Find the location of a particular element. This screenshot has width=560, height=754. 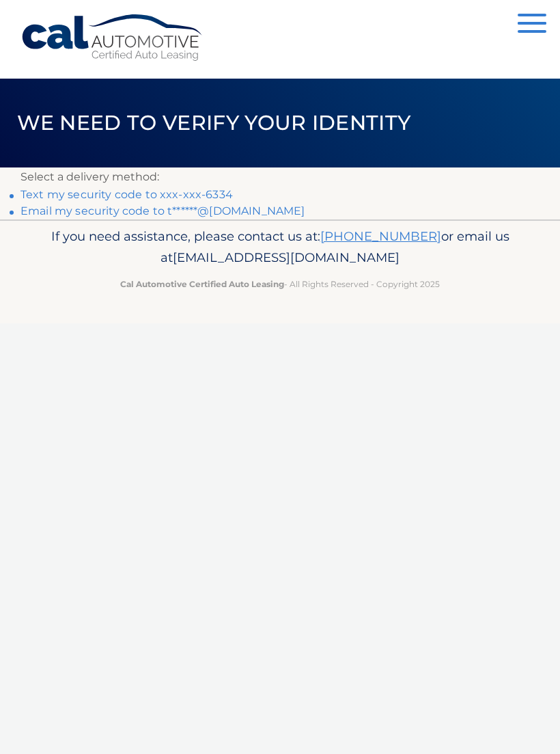

span: We need to verify your identity is located at coordinates (213, 122).